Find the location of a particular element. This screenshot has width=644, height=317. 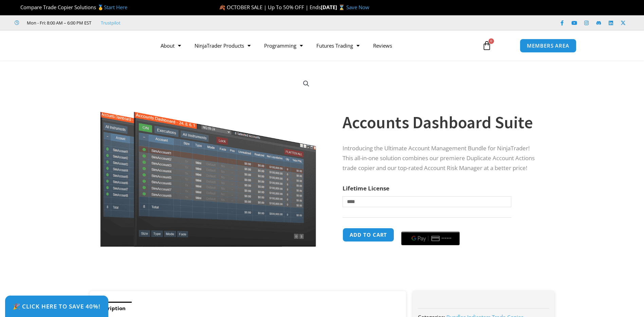

a: Clear options is located at coordinates (348, 213).